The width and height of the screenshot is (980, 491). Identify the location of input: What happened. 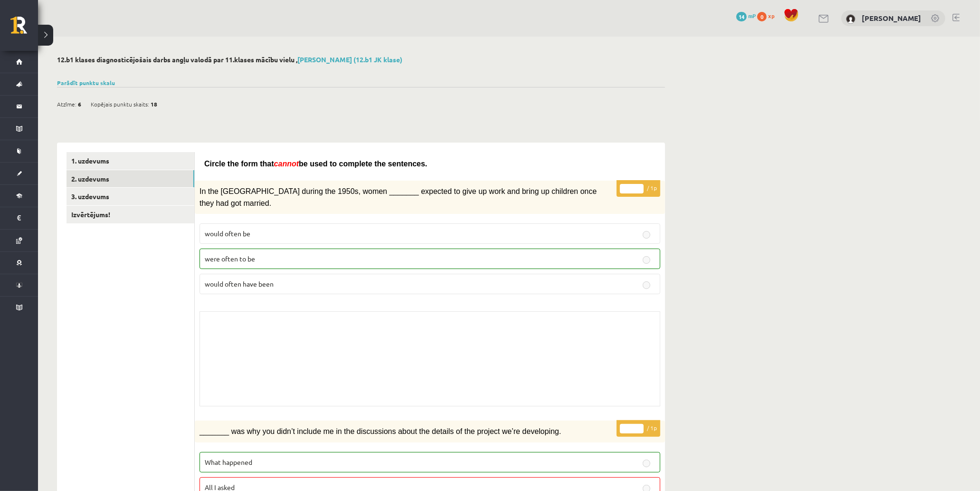
(647, 464).